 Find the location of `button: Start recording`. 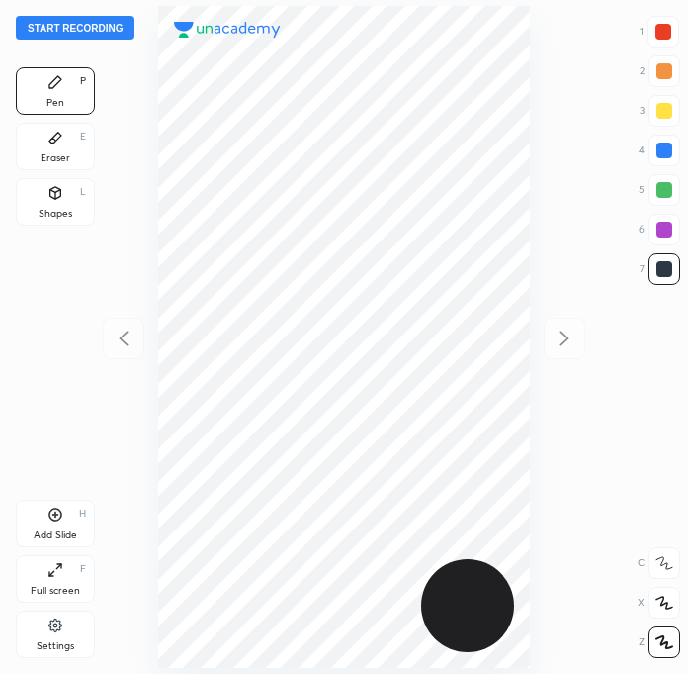

button: Start recording is located at coordinates (75, 28).